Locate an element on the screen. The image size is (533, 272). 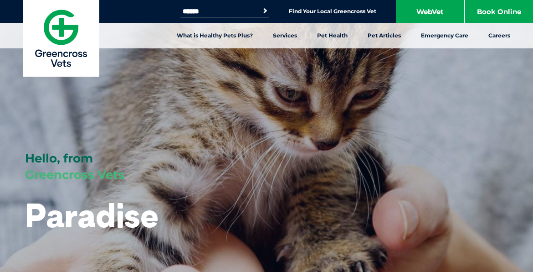
span: Greencross Vets is located at coordinates (75, 174).